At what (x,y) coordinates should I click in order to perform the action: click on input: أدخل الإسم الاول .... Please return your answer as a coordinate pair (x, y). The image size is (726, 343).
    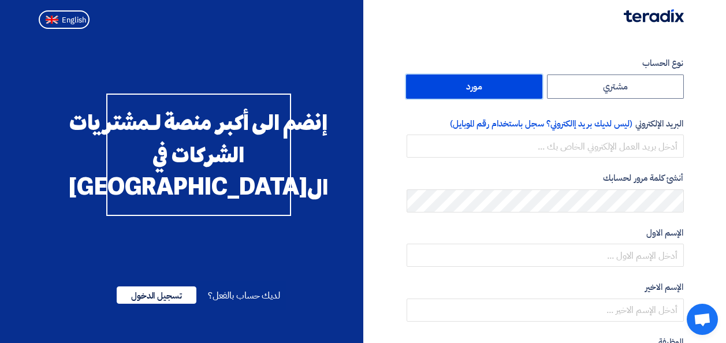
    Looking at the image, I should click on (546, 255).